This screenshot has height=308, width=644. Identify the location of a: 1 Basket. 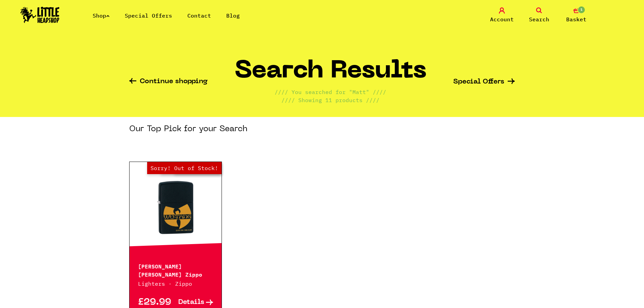
(576, 15).